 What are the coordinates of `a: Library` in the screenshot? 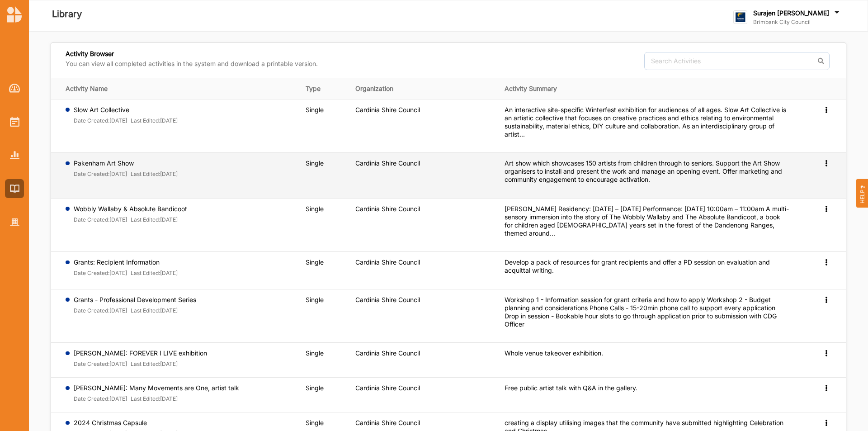 It's located at (14, 189).